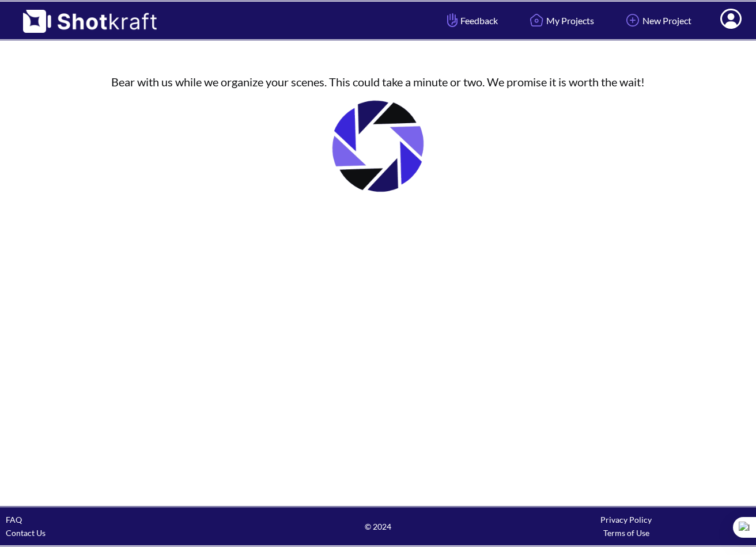 The height and width of the screenshot is (555, 756). Describe the element at coordinates (378, 147) in the screenshot. I see `img: Loading..` at that location.